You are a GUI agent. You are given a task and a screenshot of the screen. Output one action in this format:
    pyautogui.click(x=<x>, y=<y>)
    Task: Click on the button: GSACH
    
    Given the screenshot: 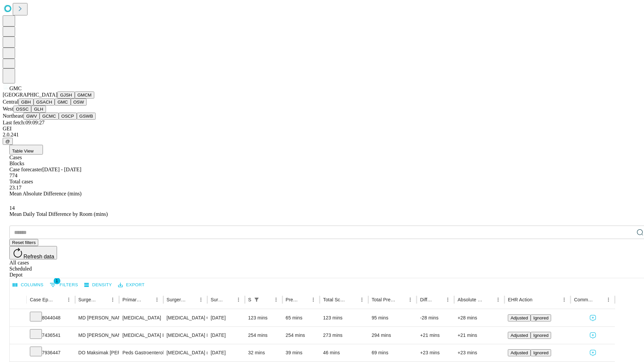 What is the action you would take?
    pyautogui.click(x=44, y=102)
    